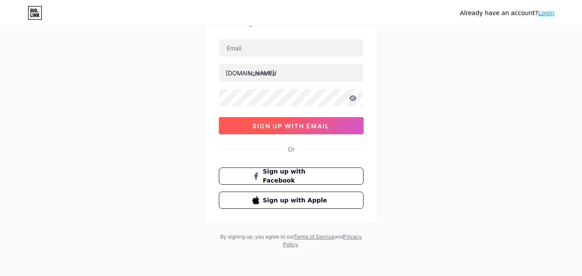 The width and height of the screenshot is (582, 276). Describe the element at coordinates (291, 200) in the screenshot. I see `a: Sign up with Apple` at that location.